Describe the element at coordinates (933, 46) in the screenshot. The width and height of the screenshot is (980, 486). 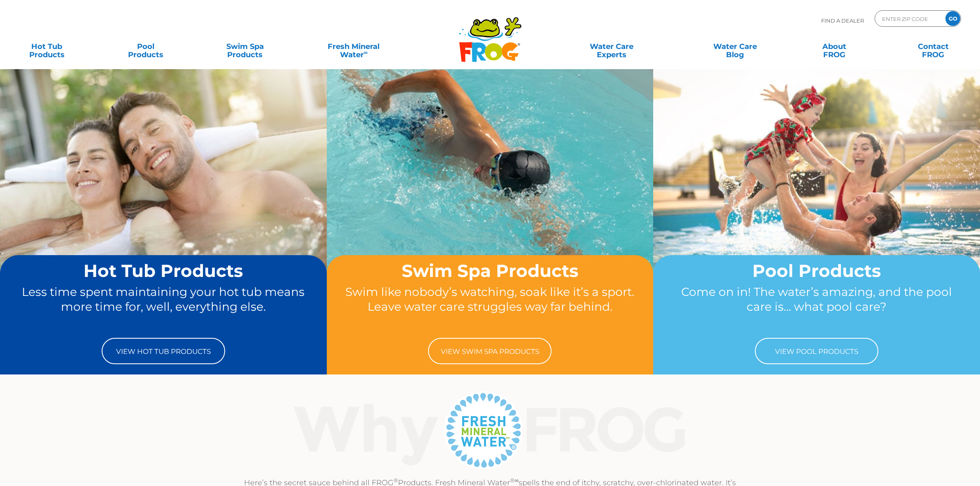
I see `a: ContactFROG` at that location.